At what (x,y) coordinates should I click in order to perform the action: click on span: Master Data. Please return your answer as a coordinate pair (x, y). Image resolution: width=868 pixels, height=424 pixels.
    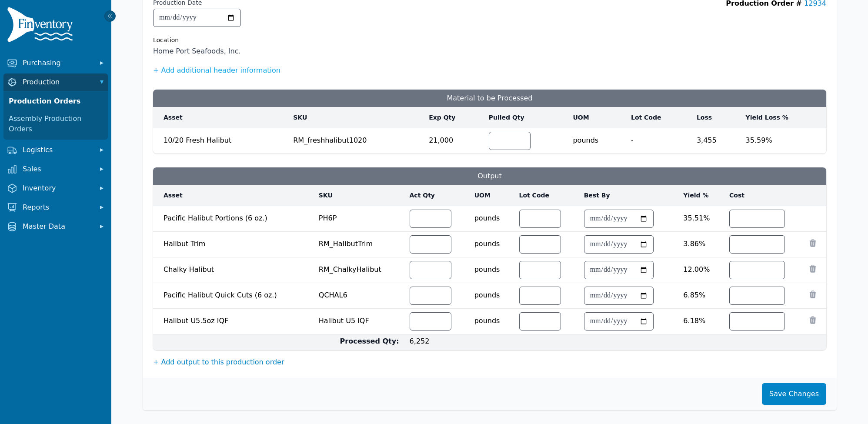
    Looking at the image, I should click on (57, 226).